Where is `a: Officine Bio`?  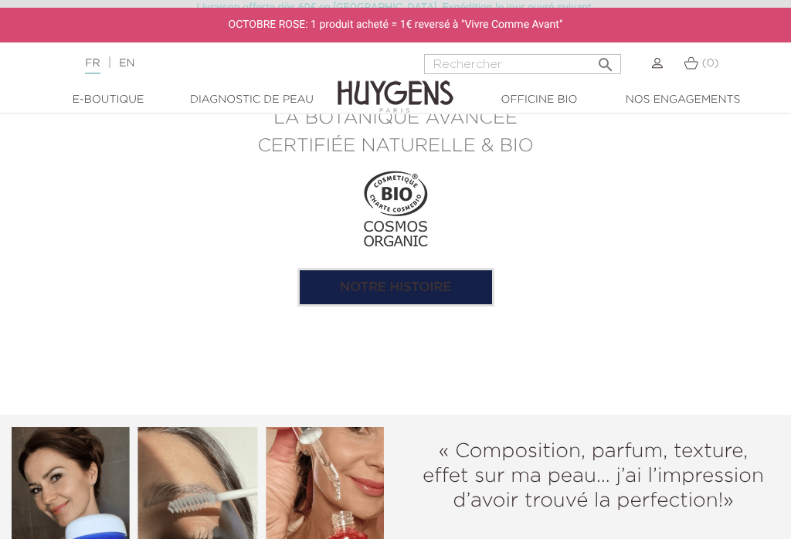
a: Officine Bio is located at coordinates (539, 100).